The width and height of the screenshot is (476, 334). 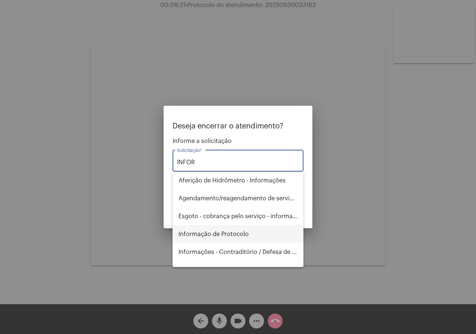 I want to click on span: Informe a solicitação, so click(x=238, y=141).